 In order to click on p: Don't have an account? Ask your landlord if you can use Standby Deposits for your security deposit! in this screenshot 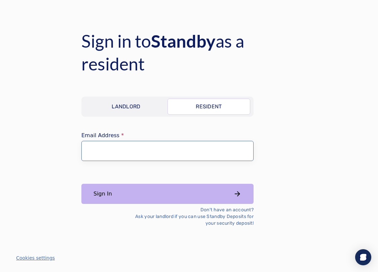, I will do `click(189, 217)`.